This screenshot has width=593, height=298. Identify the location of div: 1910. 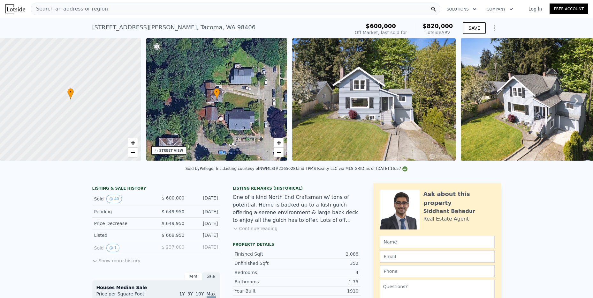
(327, 291).